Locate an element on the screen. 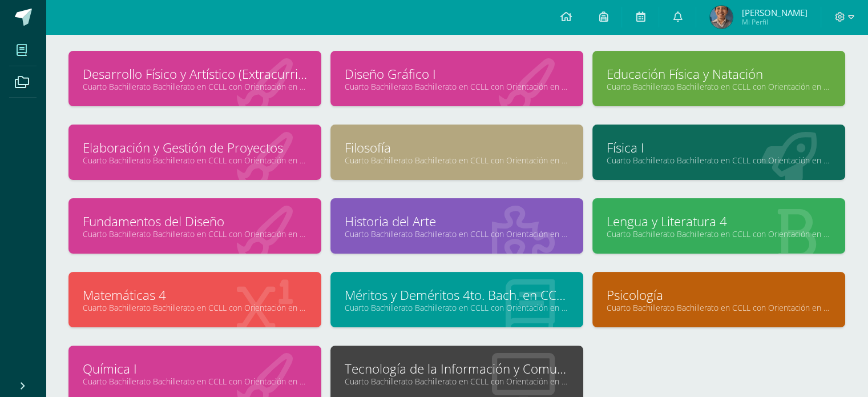 Image resolution: width=868 pixels, height=397 pixels. a: Lengua y Literatura 4 is located at coordinates (718, 221).